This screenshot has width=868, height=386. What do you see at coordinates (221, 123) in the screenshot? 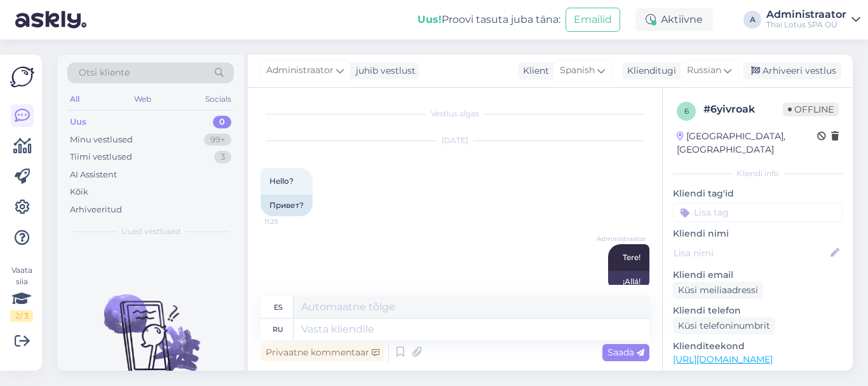
I see `div: 0` at bounding box center [221, 123].